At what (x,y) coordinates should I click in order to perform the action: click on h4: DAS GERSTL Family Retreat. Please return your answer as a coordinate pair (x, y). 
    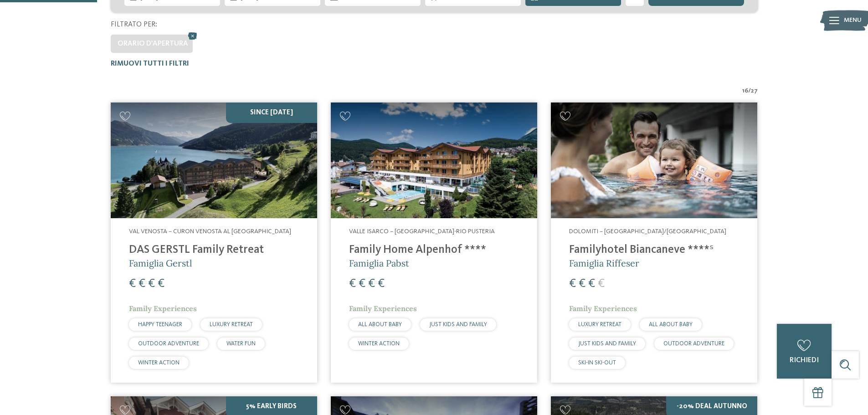
    Looking at the image, I should click on (213, 250).